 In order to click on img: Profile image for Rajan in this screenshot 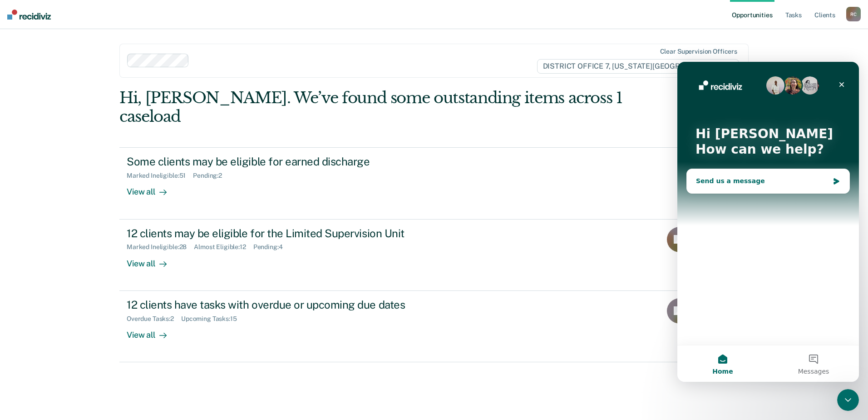, I will do `click(115, 24)`.